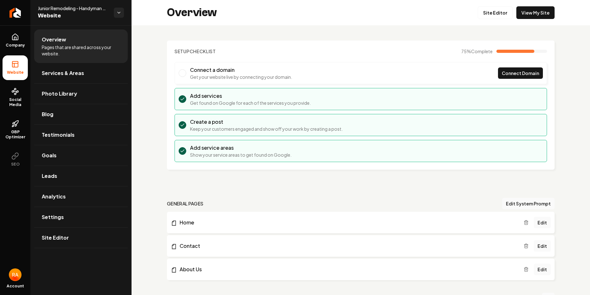 Image resolution: width=590 pixels, height=295 pixels. Describe the element at coordinates (15, 286) in the screenshot. I see `span: Account` at that location.